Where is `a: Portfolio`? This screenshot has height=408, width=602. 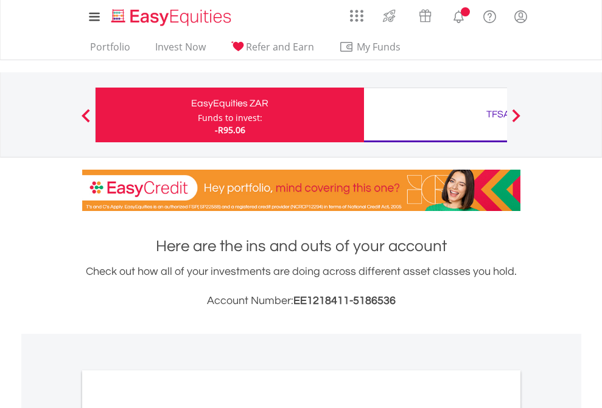 a: Portfolio is located at coordinates (110, 50).